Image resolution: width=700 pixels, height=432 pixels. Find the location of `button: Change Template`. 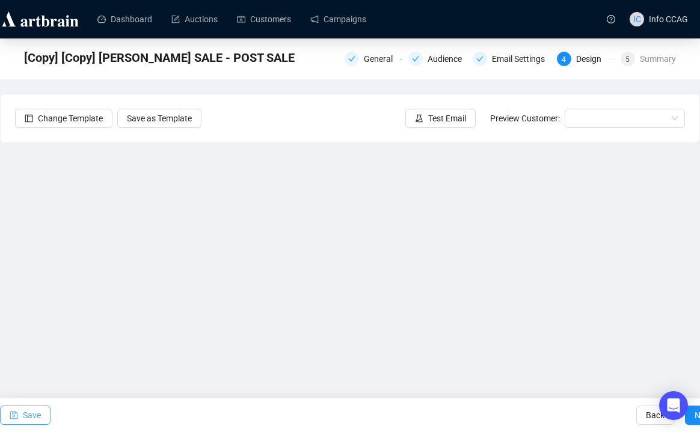

button: Change Template is located at coordinates (64, 118).